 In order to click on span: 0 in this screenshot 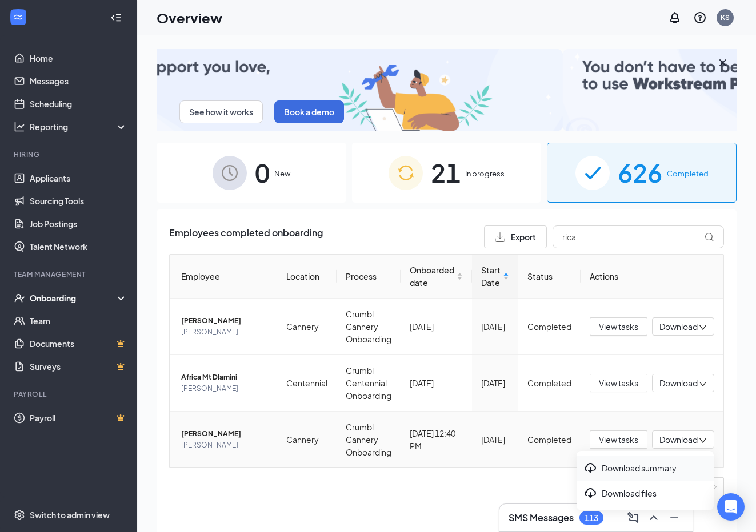, I will do `click(262, 172)`.